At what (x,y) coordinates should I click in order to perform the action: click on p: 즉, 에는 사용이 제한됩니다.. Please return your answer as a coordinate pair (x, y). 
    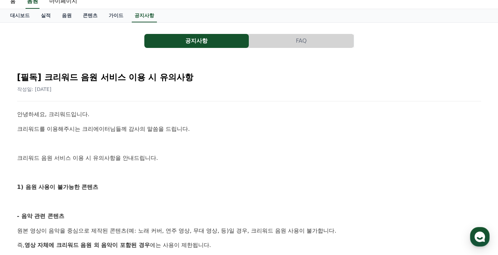
    Looking at the image, I should click on (249, 245).